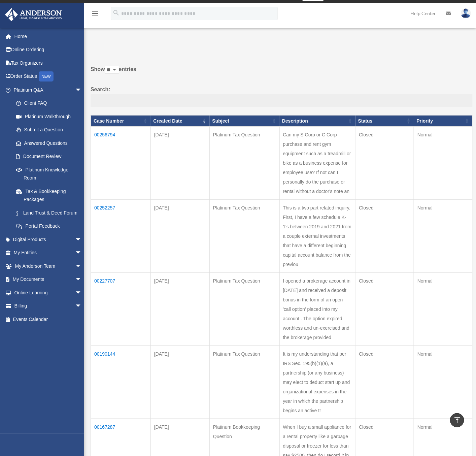 The height and width of the screenshot is (456, 476). Describe the element at coordinates (48, 76) in the screenshot. I see `a: Order StatusNEW` at that location.